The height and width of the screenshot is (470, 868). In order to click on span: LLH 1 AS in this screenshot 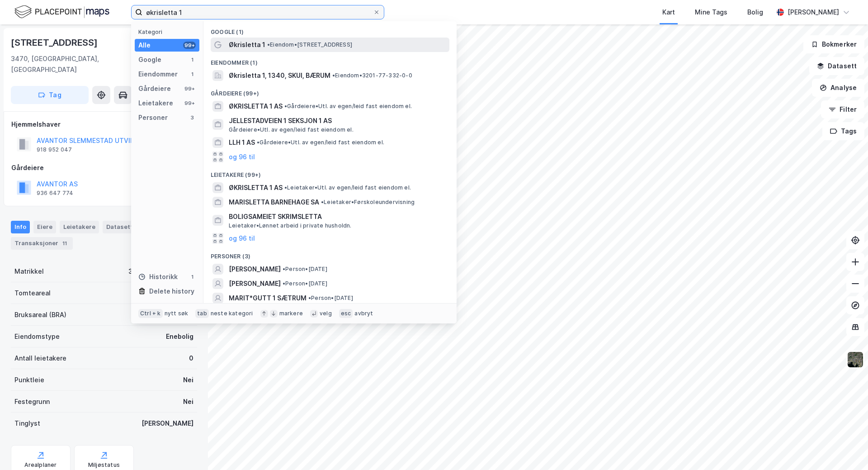, I will do `click(242, 143)`.